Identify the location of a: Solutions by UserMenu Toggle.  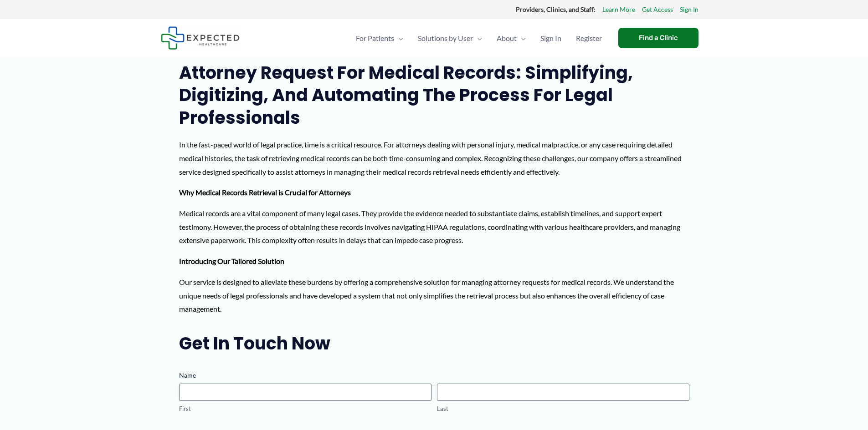
(450, 38).